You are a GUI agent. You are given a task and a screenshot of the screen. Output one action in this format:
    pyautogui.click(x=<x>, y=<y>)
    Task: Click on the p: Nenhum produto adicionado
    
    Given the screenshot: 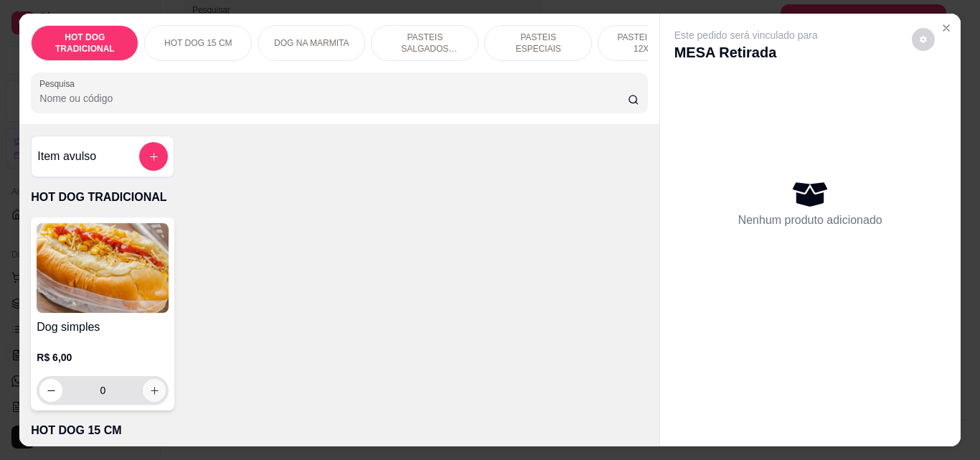 What is the action you would take?
    pyautogui.click(x=809, y=220)
    